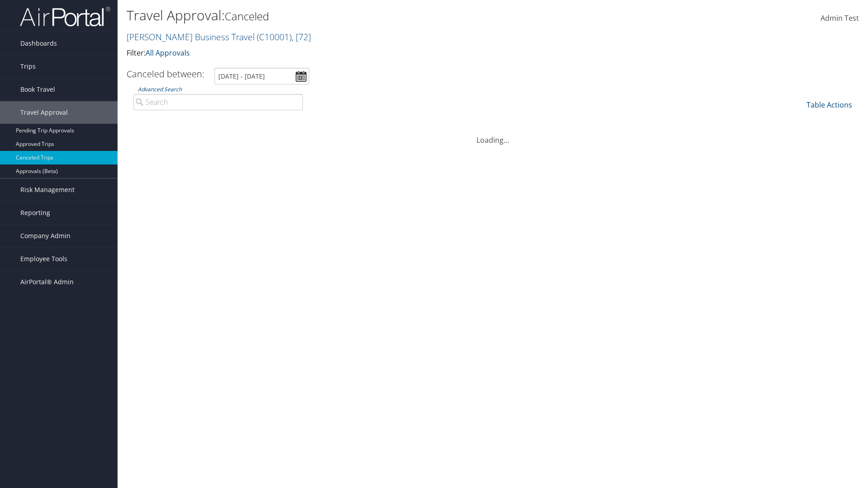 The height and width of the screenshot is (488, 868). What do you see at coordinates (44, 113) in the screenshot?
I see `span: Travel Approval` at bounding box center [44, 113].